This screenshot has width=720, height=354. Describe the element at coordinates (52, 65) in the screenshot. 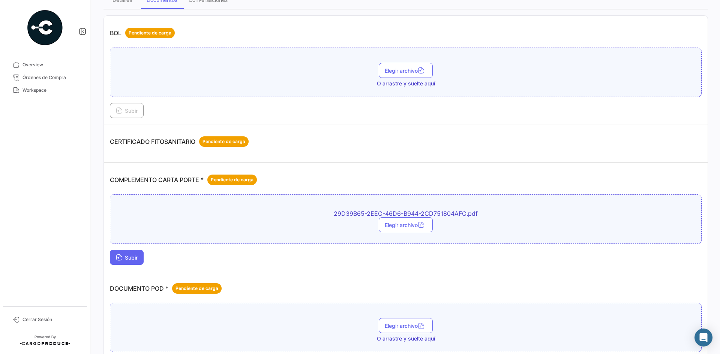

I see `span: Overview` at that location.